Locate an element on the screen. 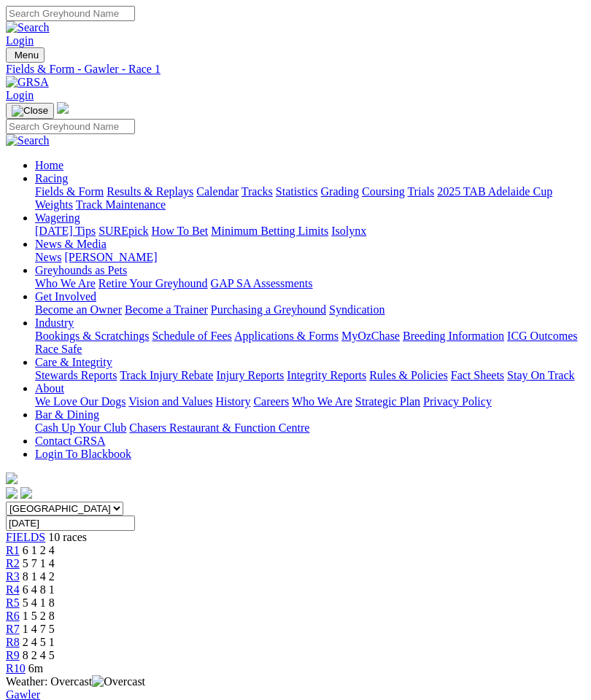 This screenshot has height=700, width=591. a: Minimum Betting Limits is located at coordinates (270, 230).